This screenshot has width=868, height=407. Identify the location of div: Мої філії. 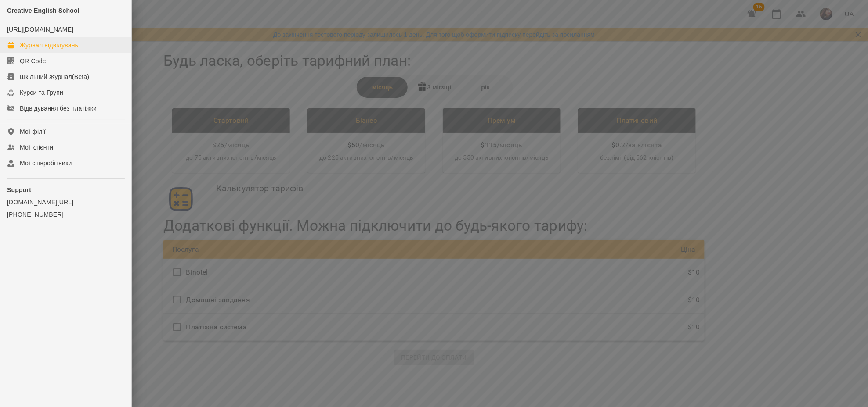
(33, 131).